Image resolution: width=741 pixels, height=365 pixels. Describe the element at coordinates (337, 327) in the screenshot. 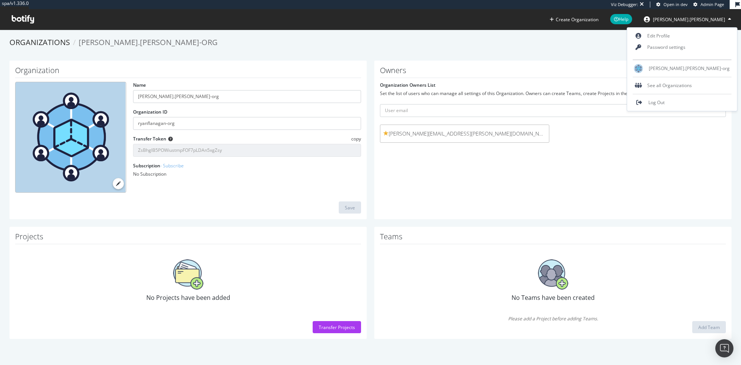

I see `div: Transfer Projects` at that location.